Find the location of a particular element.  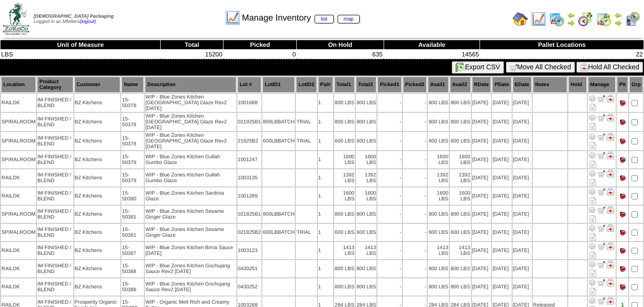

td: 1001688 is located at coordinates (249, 103).